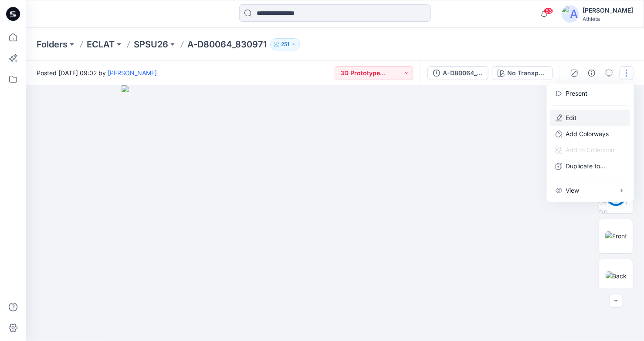 The width and height of the screenshot is (644, 341). I want to click on img: eyJhbGciOiJIUzI1NiIsImtpZCI6IjAiLCJzbHQiOiJzZXMiLCJ0eXAiOiJKV1QifQ.eyJkYXRhIjp7InR5cGUiOiJzdG9yYW..., so click(335, 213).